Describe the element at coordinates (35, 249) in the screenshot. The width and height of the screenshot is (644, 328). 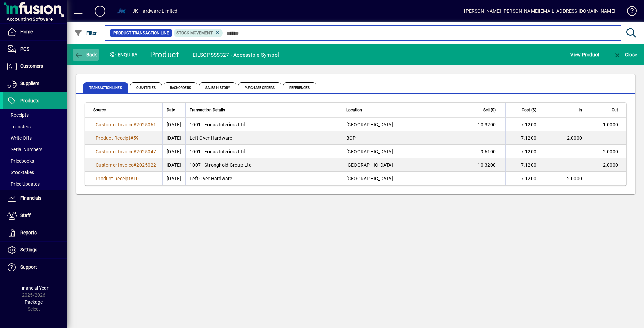
I see `a: Settings` at that location.